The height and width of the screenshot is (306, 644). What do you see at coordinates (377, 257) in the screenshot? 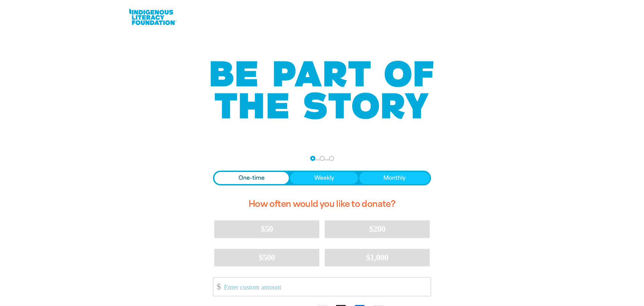
I see `button: $1,000` at bounding box center [377, 257].